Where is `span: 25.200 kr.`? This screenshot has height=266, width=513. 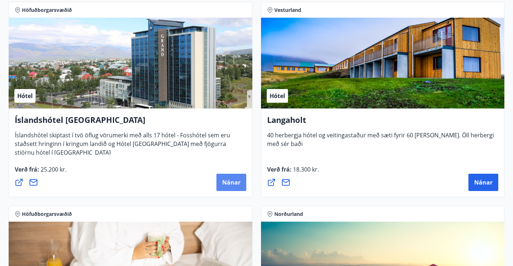
span: 25.200 kr. is located at coordinates (53, 169).